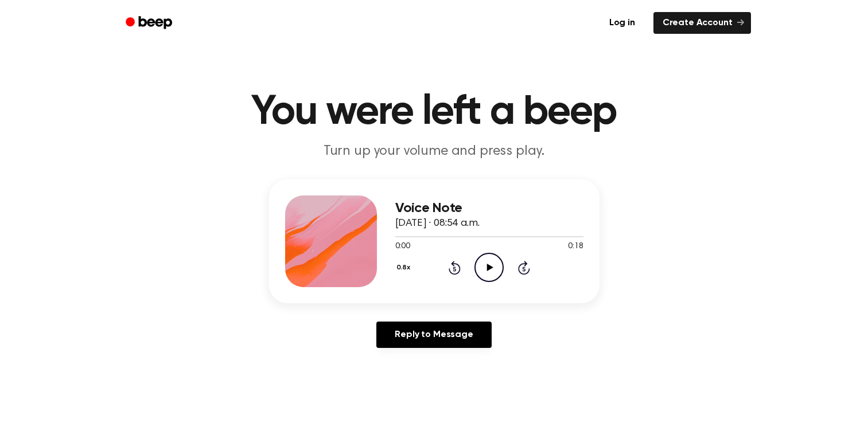 The height and width of the screenshot is (423, 868). What do you see at coordinates (575, 247) in the screenshot?
I see `span: 0:18` at bounding box center [575, 247].